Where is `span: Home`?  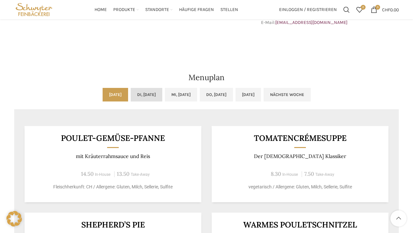
span: Home is located at coordinates (101, 10).